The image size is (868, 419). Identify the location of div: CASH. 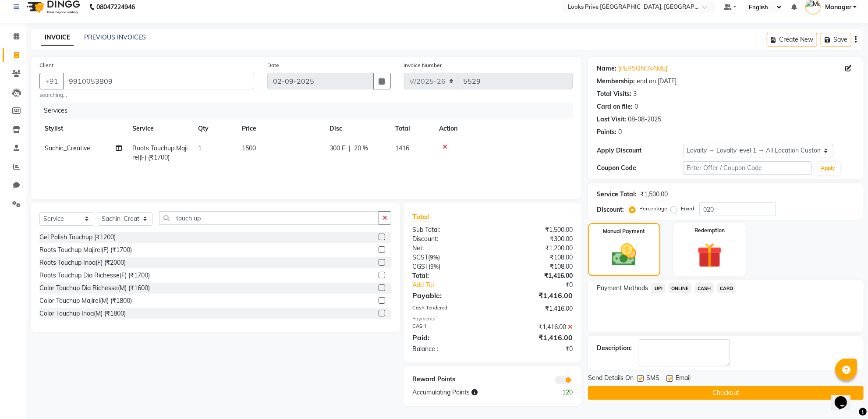
(450, 327).